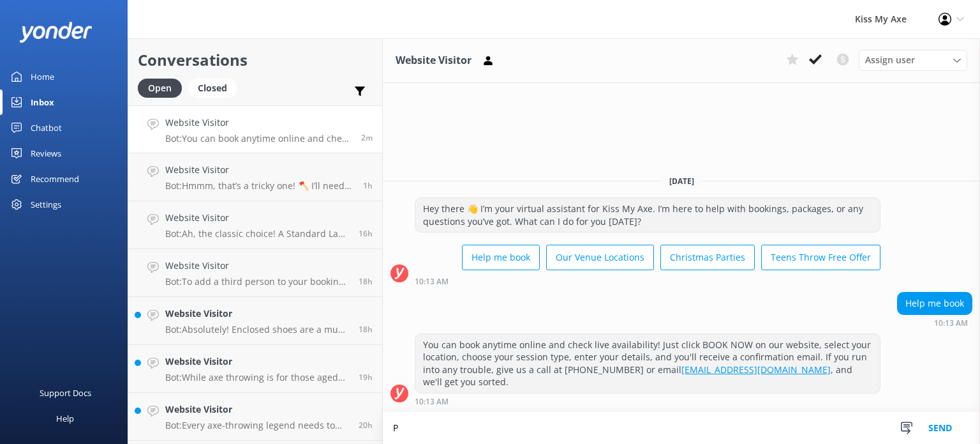  I want to click on a: Website VisitorBot:Every axe-throwing legend needs to sign a safety waiver before their session. ..., so click(255, 416).